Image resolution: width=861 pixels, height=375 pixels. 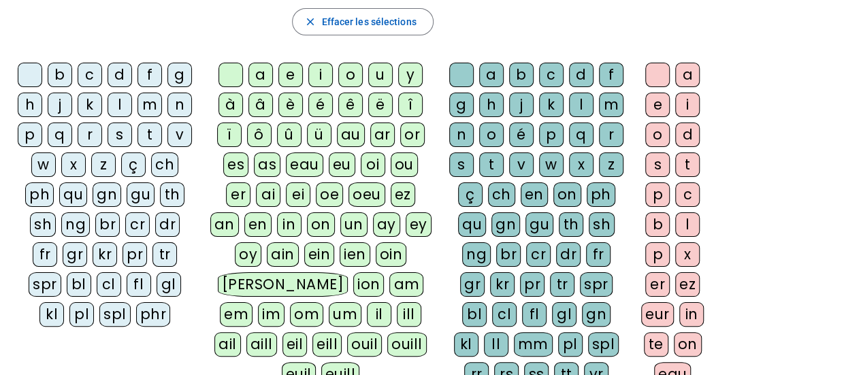 What do you see at coordinates (364, 344) in the screenshot?
I see `div: ouil` at bounding box center [364, 344].